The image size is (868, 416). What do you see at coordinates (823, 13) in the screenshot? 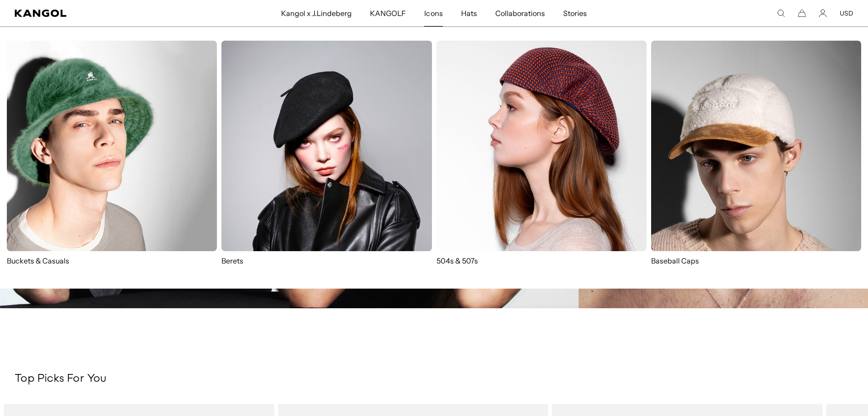
I see `a: Account` at bounding box center [823, 13].